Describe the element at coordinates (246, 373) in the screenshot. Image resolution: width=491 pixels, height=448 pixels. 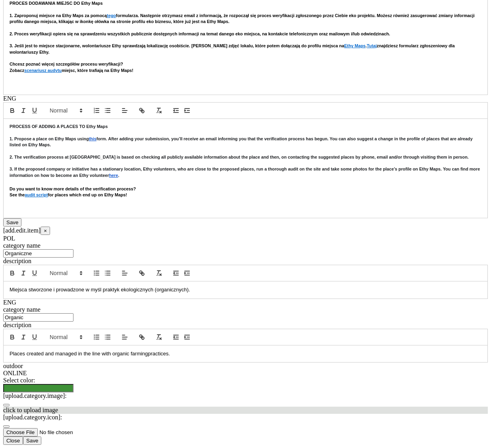
I see `div: ONLINE` at that location.